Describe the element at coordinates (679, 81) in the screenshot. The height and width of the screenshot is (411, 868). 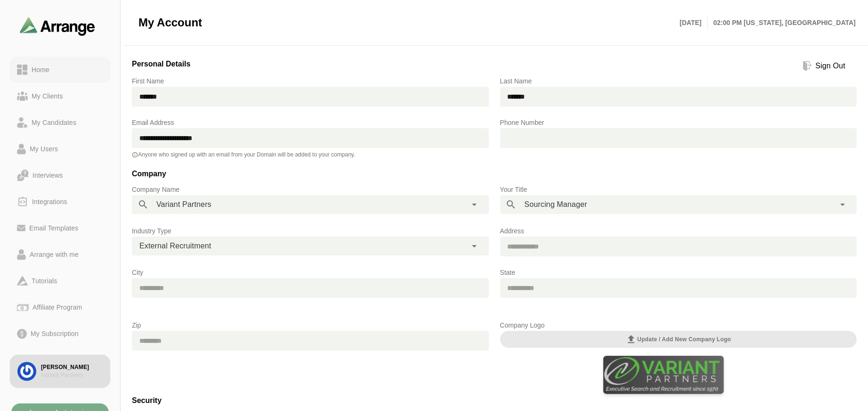
I see `p: Last Name` at that location.